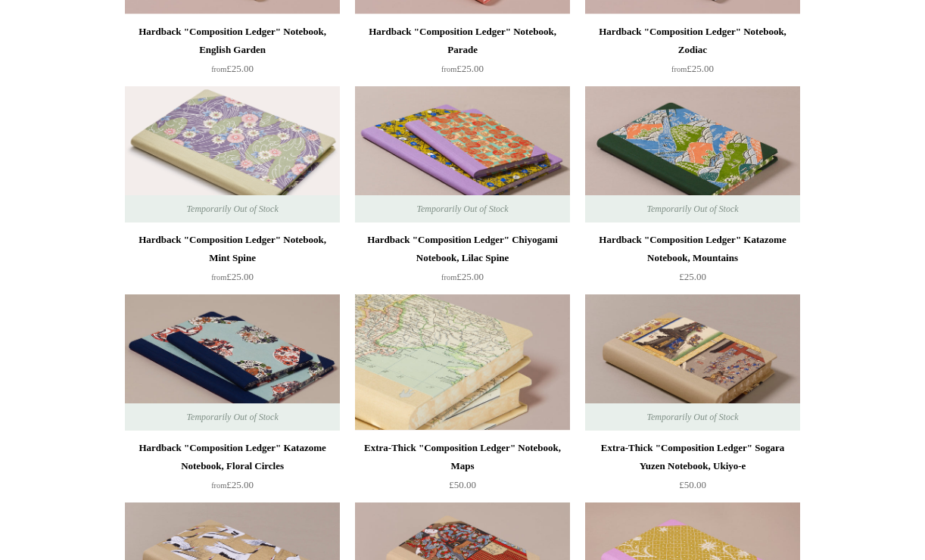 The image size is (925, 560). What do you see at coordinates (232, 457) in the screenshot?
I see `div: Hardback "Composition Ledger" Katazome Notebook, Floral Circles` at bounding box center [232, 457].